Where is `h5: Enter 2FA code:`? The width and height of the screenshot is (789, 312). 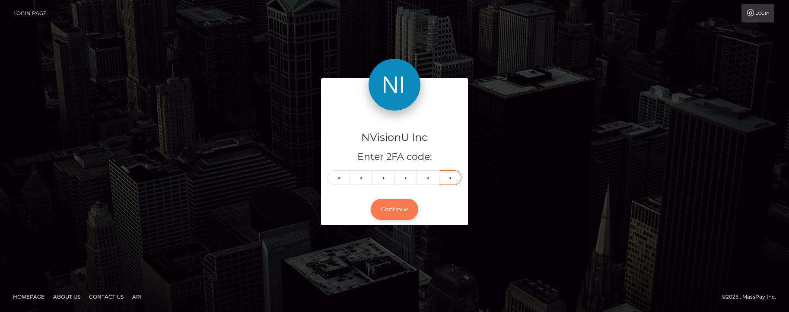
h5: Enter 2FA code: is located at coordinates (394, 157).